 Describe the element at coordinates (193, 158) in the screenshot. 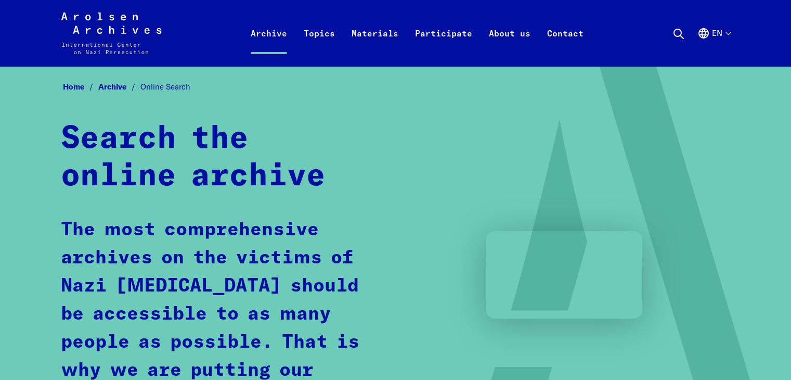

I see `strong: Search the online archive` at that location.